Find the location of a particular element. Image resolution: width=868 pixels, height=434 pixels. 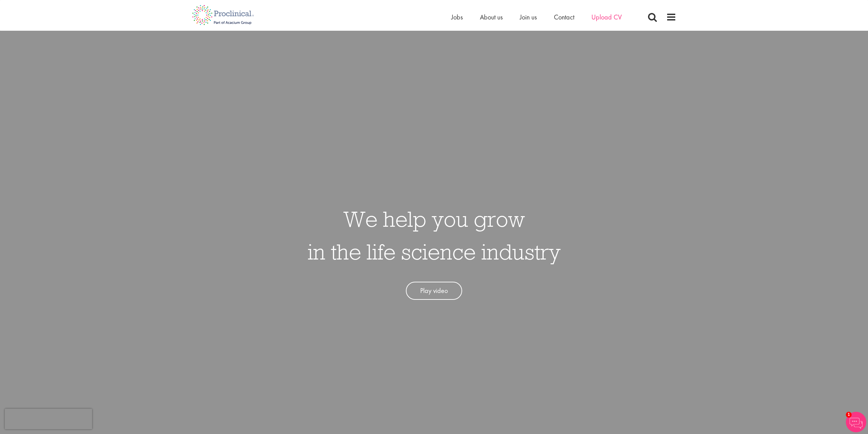

span: Upload CV is located at coordinates (607, 17).